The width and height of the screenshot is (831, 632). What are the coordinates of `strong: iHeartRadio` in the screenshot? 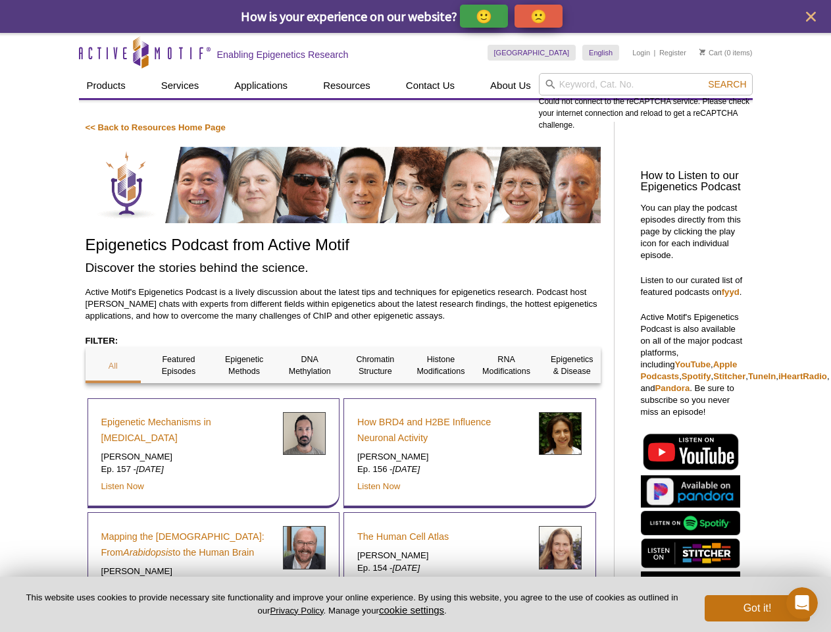 It's located at (803, 376).